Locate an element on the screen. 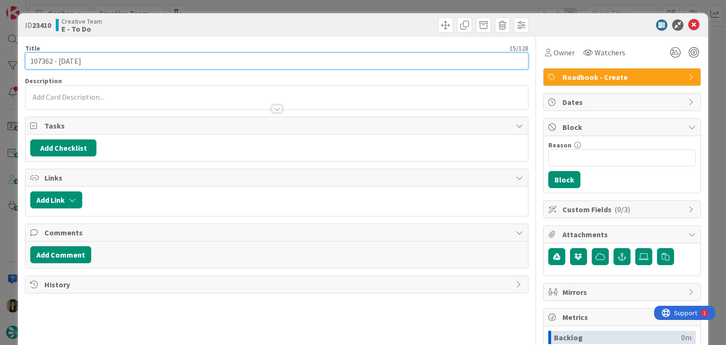 The width and height of the screenshot is (726, 345). span: Tasks is located at coordinates (278, 126).